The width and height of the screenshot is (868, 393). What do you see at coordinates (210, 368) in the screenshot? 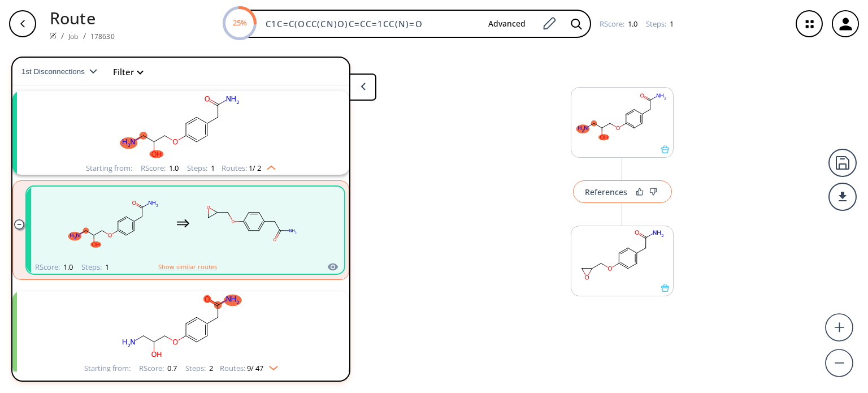
I see `span: 2` at bounding box center [210, 368].